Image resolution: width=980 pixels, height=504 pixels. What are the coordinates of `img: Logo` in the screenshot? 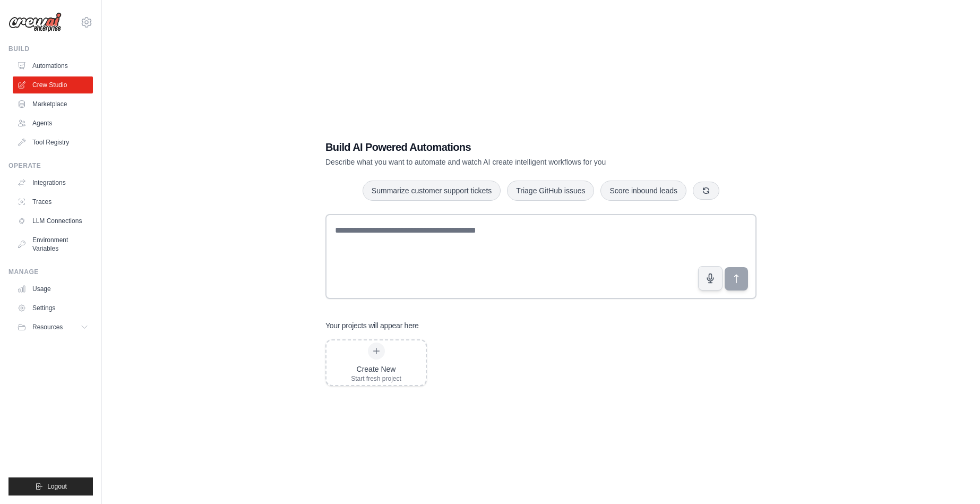 It's located at (35, 22).